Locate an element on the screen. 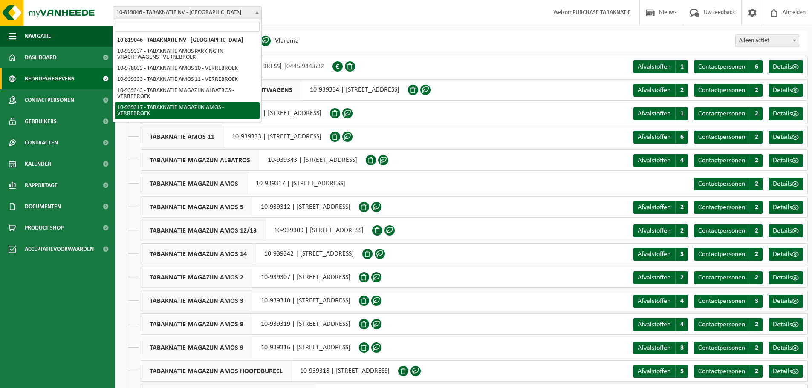 The height and width of the screenshot is (388, 812). li: 10-939333 - TABAKNATIE AMOS 11 - VERREBROEK is located at coordinates (187, 80).